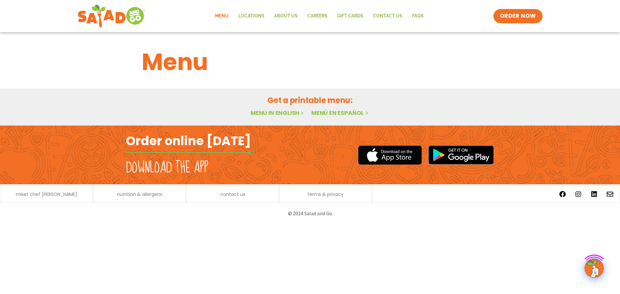  Describe the element at coordinates (310, 100) in the screenshot. I see `h2: Get a printable menu:` at that location.